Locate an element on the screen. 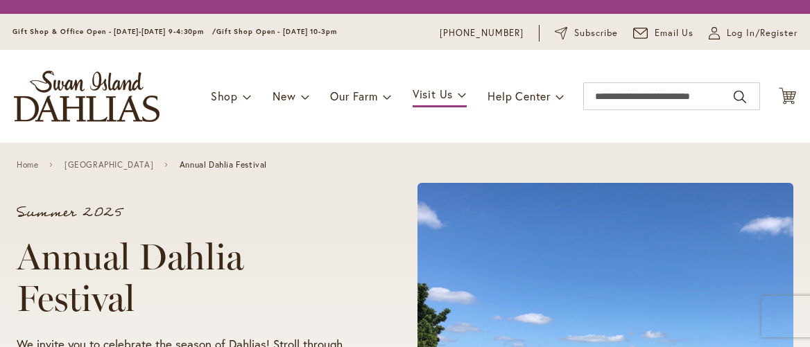 This screenshot has width=810, height=347. a: store logo is located at coordinates (87, 96).